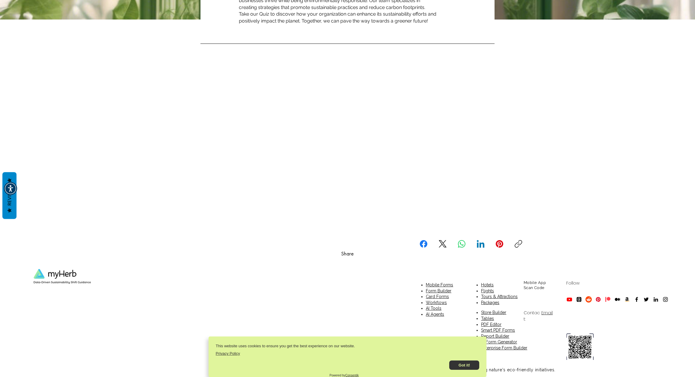 This screenshot has width=695, height=377. What do you see at coordinates (435, 314) in the screenshot?
I see `a: AI Agents` at bounding box center [435, 314].